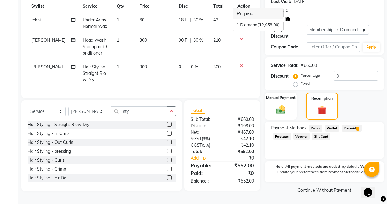  I want to click on span: 0 F, so click(182, 67).